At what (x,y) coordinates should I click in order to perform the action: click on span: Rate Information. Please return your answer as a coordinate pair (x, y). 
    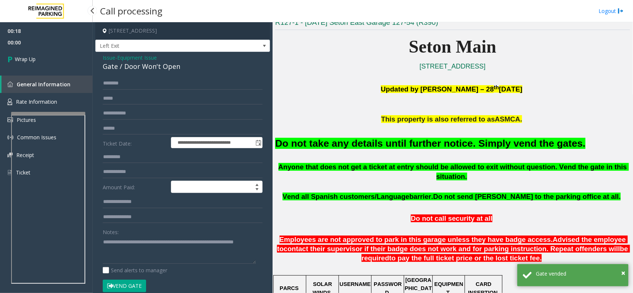
    Looking at the image, I should click on (36, 102).